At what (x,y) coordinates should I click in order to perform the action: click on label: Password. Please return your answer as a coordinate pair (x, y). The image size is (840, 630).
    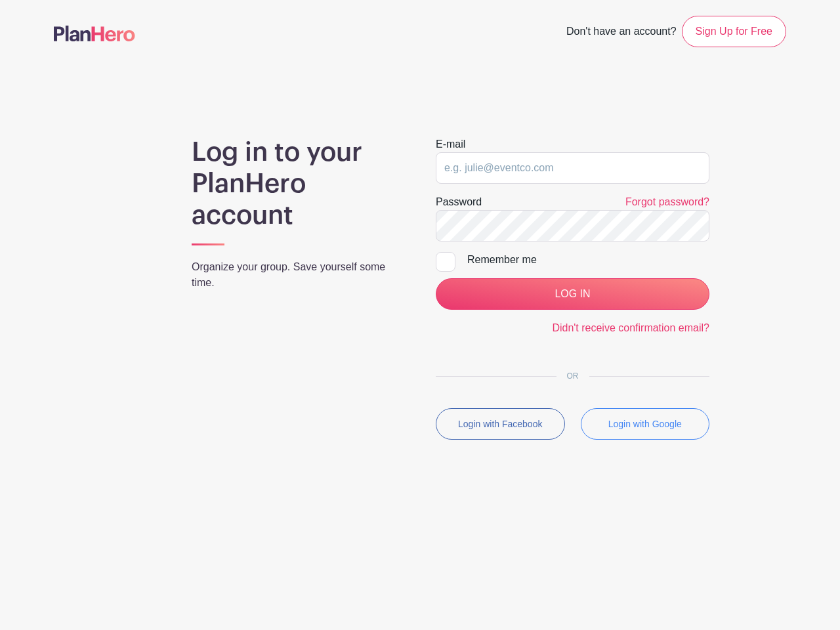
    Looking at the image, I should click on (458, 202).